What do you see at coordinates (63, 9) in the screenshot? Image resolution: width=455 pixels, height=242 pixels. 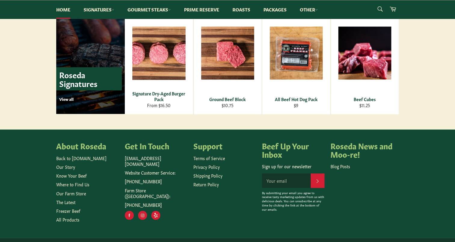 I see `a: Home` at bounding box center [63, 9].